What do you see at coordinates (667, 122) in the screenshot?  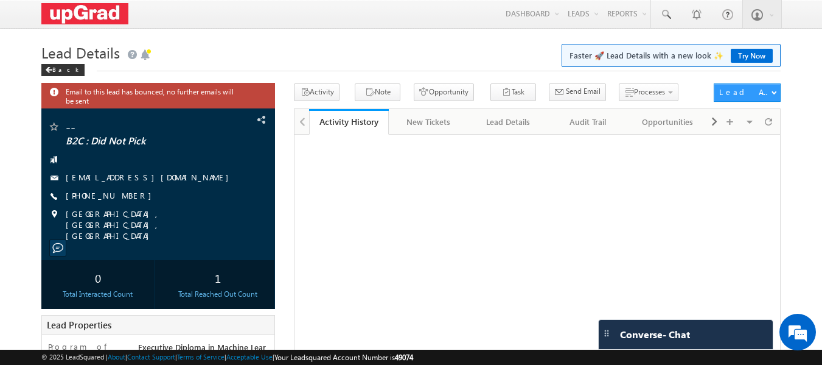 I see `div: Opportunities` at bounding box center [667, 122].